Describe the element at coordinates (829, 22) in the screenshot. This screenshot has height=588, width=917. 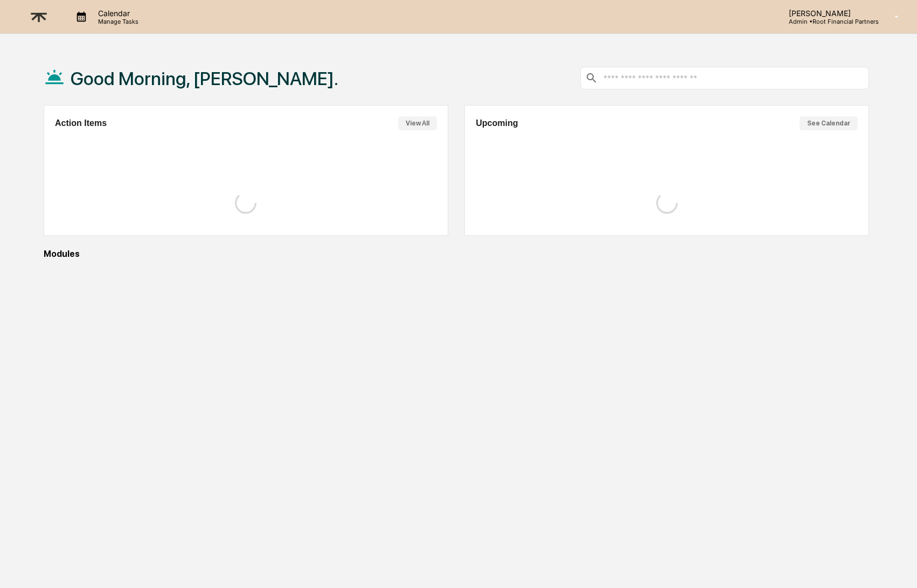
I see `p: Admin • Root Financial Partners` at that location.